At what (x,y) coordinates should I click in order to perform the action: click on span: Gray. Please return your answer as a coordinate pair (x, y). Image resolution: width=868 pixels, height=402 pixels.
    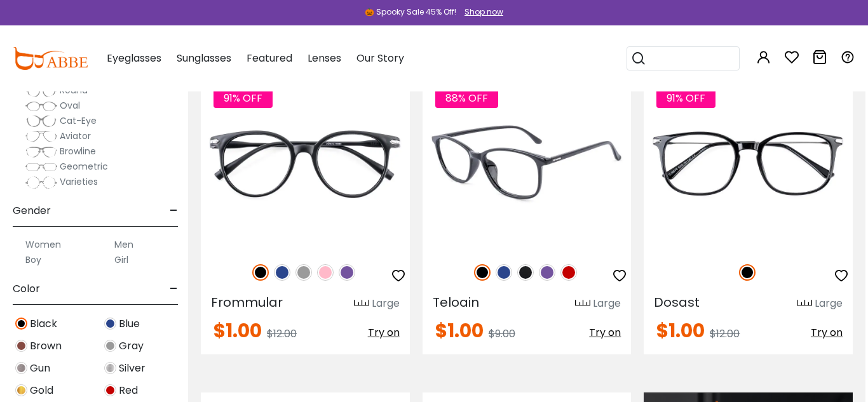
    Looking at the image, I should click on (131, 346).